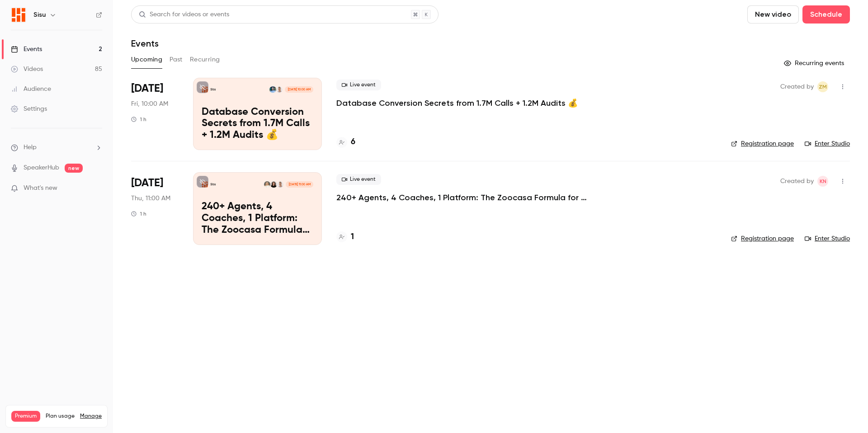 The width and height of the screenshot is (868, 433). I want to click on div: Videos, so click(26, 69).